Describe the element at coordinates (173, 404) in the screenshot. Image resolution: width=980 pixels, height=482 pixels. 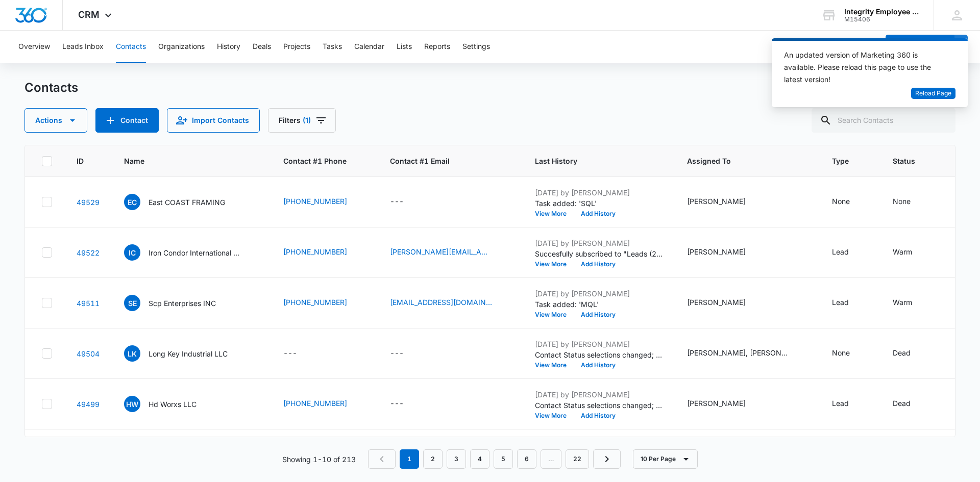
I see `p: Hd Worxs LLC` at that location.